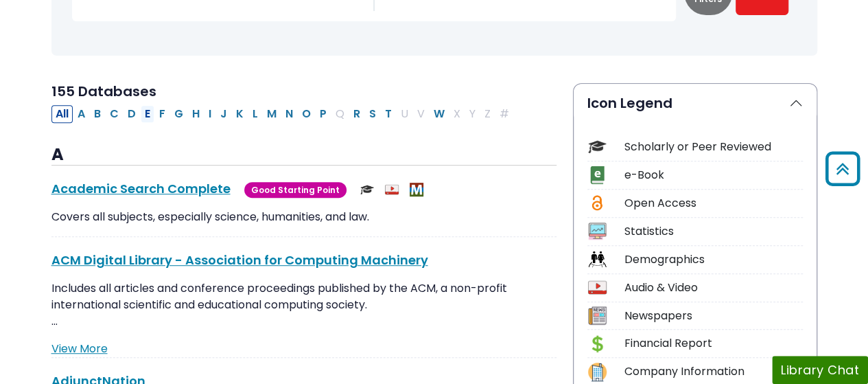 The height and width of the screenshot is (384, 868). I want to click on button: Filter Results L, so click(256, 114).